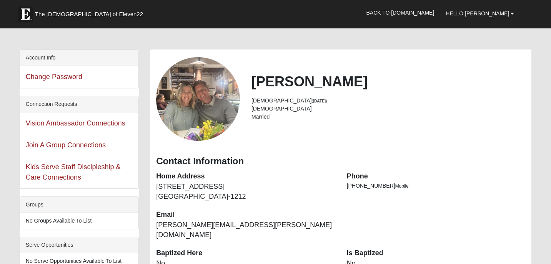 This screenshot has width=551, height=264. I want to click on dt: Is Baptized, so click(436, 254).